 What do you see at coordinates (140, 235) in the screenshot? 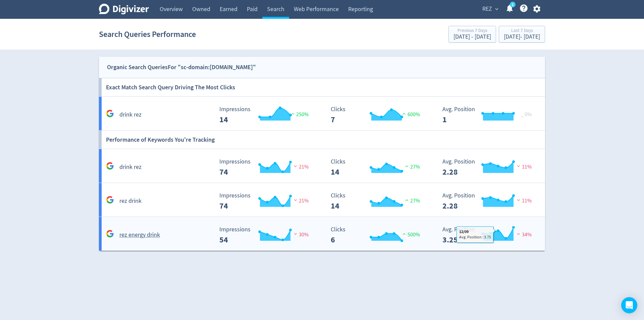
I see `h5: rez energy drink` at bounding box center [140, 235].